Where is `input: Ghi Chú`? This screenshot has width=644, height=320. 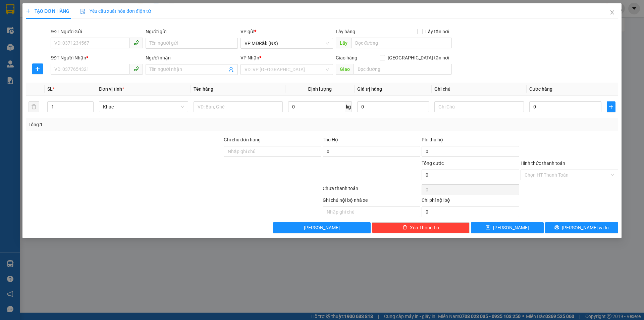 input: Ghi Chú is located at coordinates (479, 107).